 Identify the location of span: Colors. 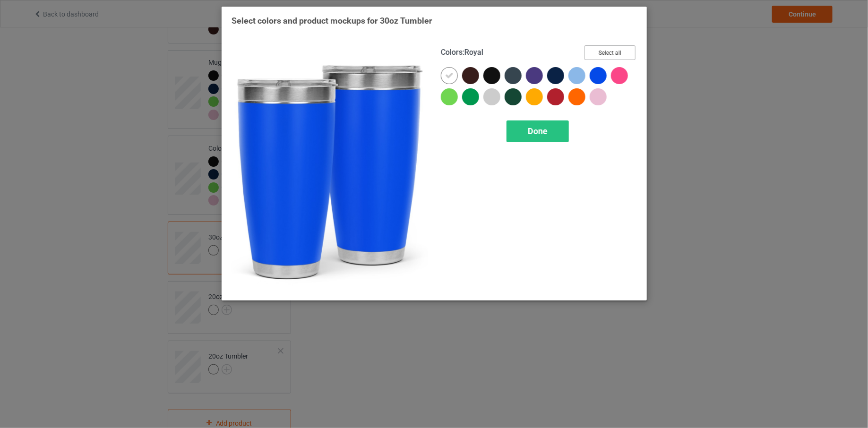
(452, 52).